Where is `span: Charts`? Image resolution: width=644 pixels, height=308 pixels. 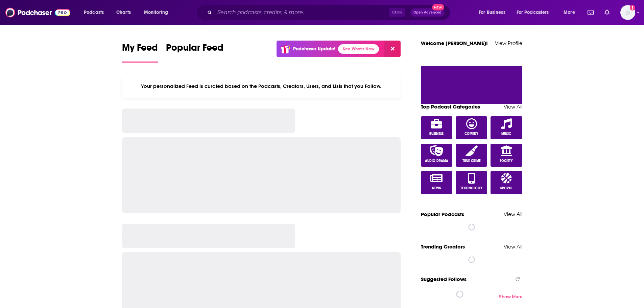
span: Charts is located at coordinates (123, 13).